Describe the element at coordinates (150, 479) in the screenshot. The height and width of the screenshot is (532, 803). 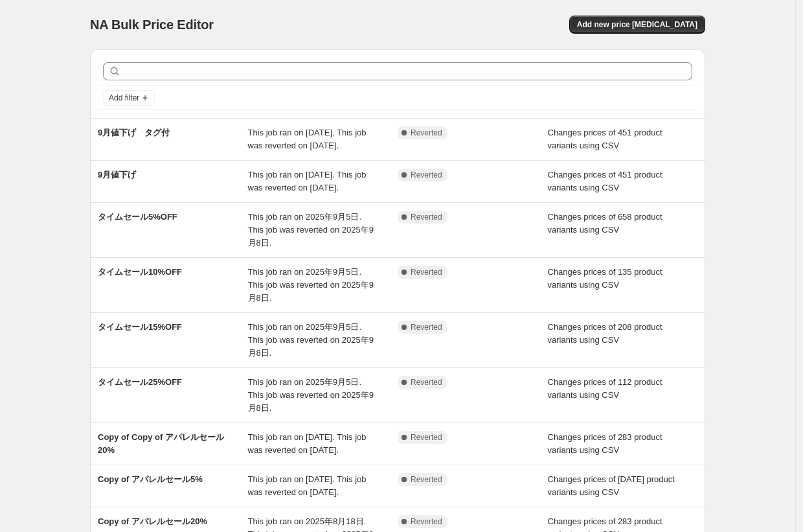
I see `span: Copy of アパレルセール5%` at that location.